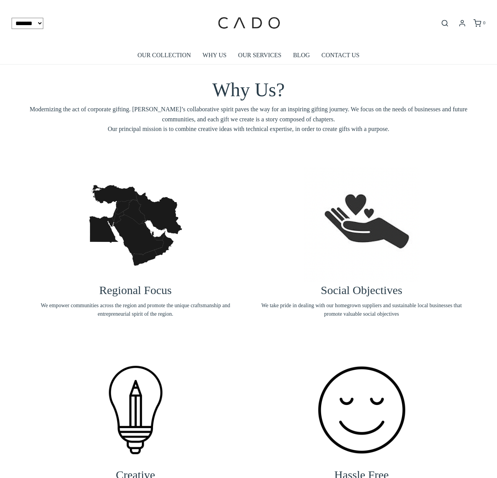  I want to click on span: We take pride in dealing with our homegrown suppliers and sustainable local businesses that promo..., so click(362, 310).